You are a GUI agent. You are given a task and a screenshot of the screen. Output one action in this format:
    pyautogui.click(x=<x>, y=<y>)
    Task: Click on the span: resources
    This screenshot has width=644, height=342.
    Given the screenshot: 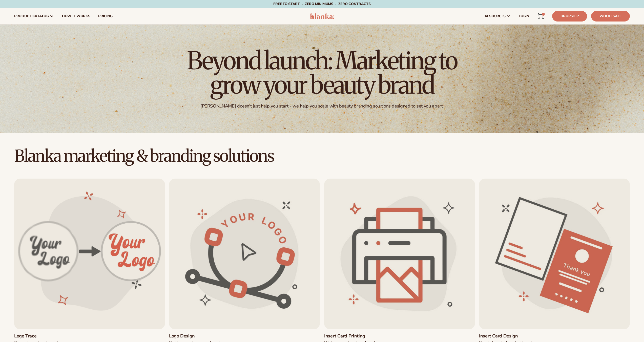 What is the action you would take?
    pyautogui.click(x=495, y=16)
    